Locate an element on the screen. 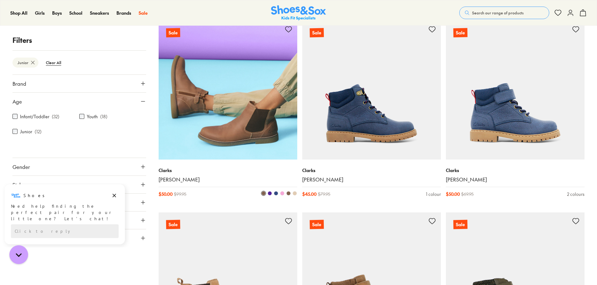 The width and height of the screenshot is (597, 285). a: Girls is located at coordinates (40, 13).